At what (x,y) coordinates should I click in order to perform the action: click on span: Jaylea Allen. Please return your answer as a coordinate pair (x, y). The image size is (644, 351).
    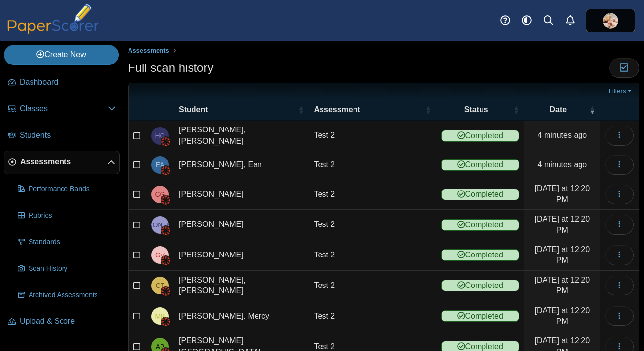
    Looking at the image, I should click on (159, 225).